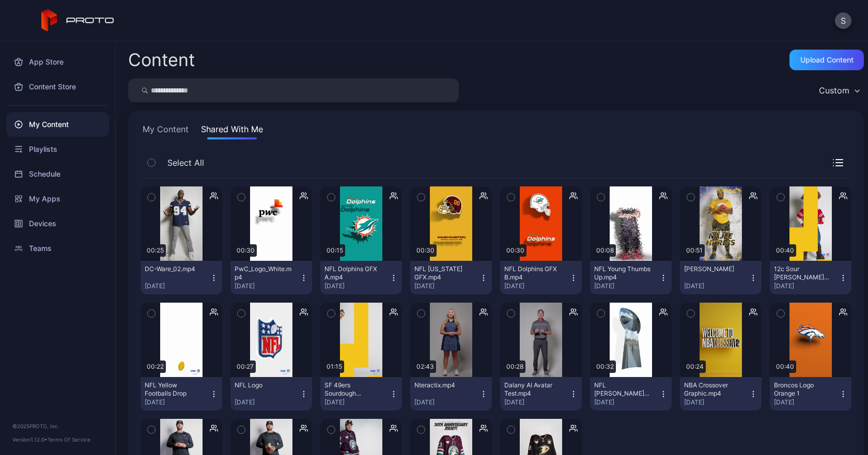  What do you see at coordinates (803, 273) in the screenshot?
I see `div: 12c Sour Dough Sam Clap on the Beat.mp4` at bounding box center [803, 273].